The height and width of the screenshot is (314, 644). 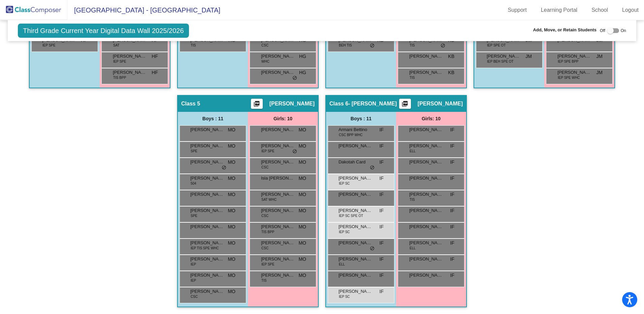 I want to click on mat-icon: picture_as_pdf, so click(x=405, y=105).